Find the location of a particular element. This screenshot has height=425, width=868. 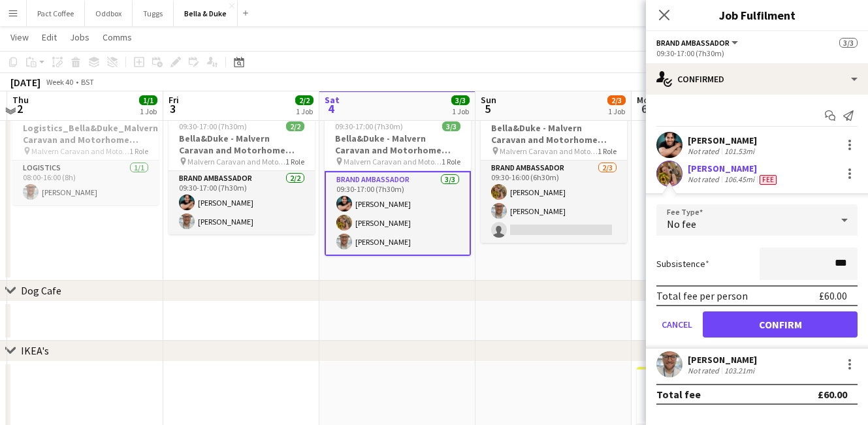

app-job-card: 09:30-16:00 (6h30m)2/3Bella&Duke - Malvern Caravan and Motorhome Show Malvern Caravan and Motorho... is located at coordinates (554, 173).